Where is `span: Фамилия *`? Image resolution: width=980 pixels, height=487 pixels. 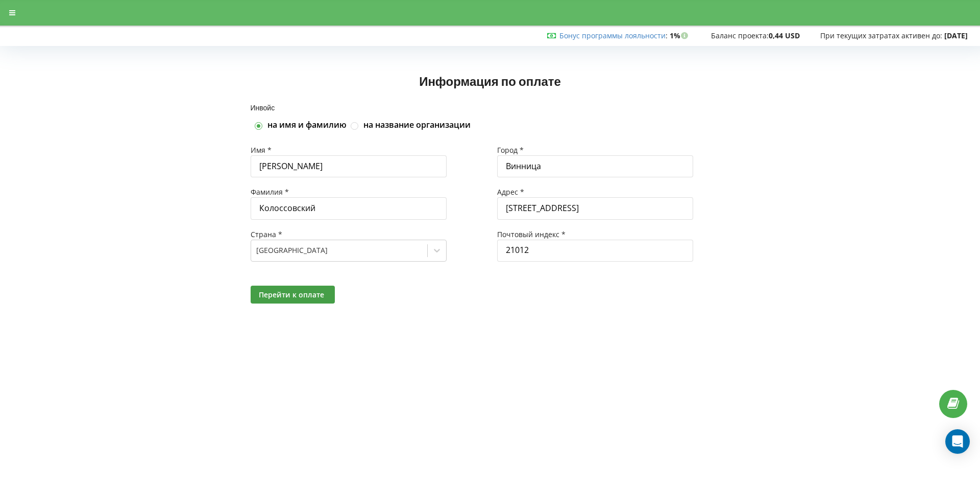 span: Фамилия * is located at coordinates (270, 191).